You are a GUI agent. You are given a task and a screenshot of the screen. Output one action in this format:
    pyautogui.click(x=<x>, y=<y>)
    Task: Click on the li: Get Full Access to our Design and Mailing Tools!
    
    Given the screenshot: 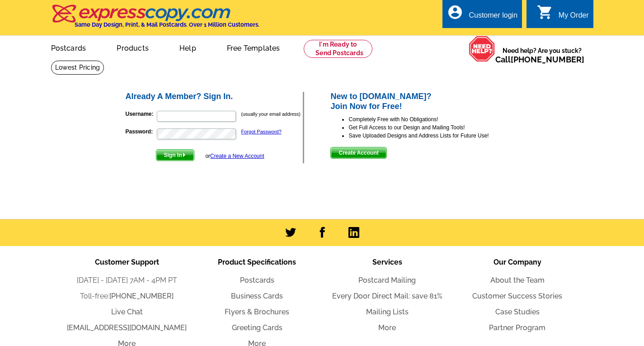 What is the action you would take?
    pyautogui.click(x=434, y=128)
    